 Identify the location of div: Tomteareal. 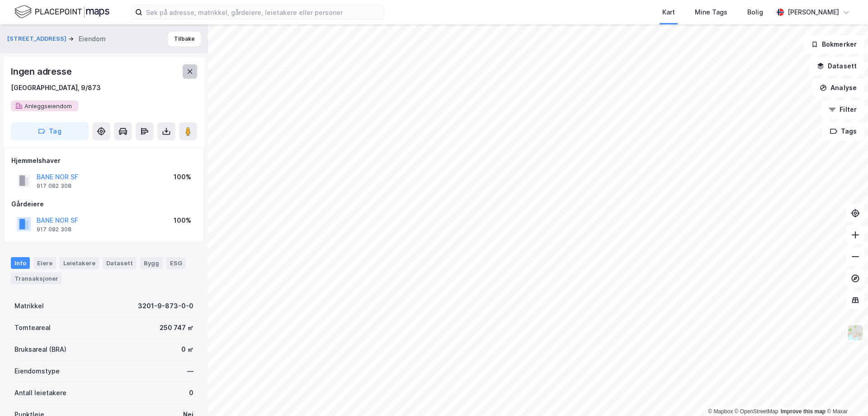
(32, 328).